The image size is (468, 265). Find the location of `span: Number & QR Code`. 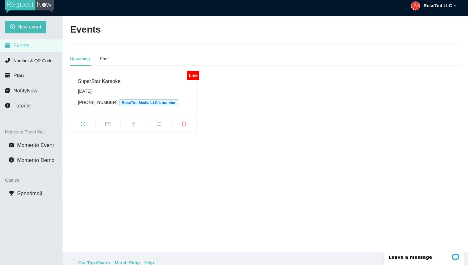

span: Number & QR Code is located at coordinates (33, 61).